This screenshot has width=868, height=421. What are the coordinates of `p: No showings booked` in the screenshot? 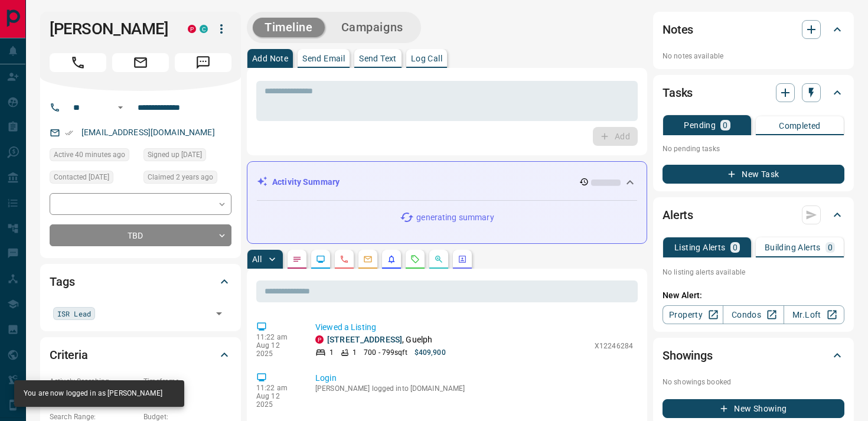 It's located at (754, 382).